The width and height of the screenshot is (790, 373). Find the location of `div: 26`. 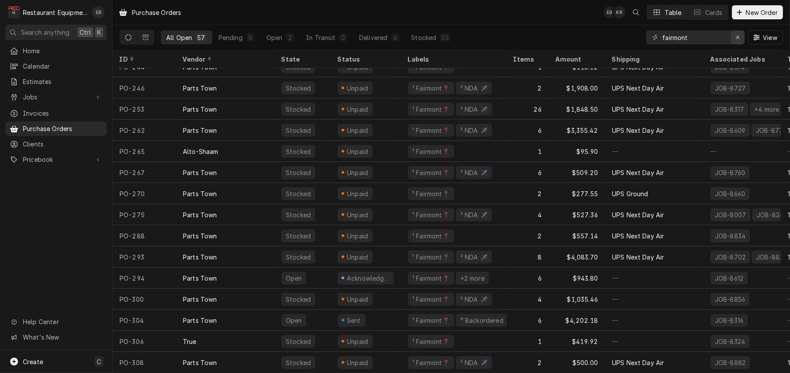

div: 26 is located at coordinates (528, 109).